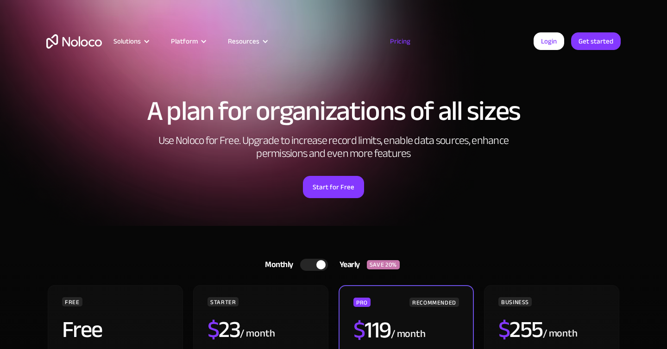 This screenshot has height=349, width=667. I want to click on h2: 255, so click(521, 330).